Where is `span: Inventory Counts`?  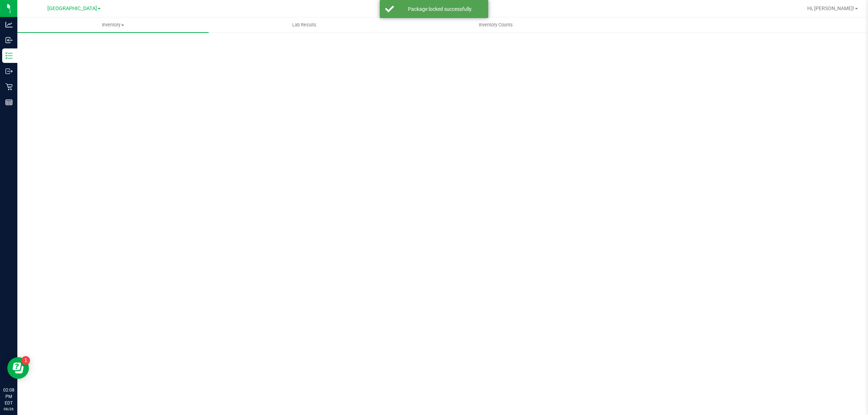 span: Inventory Counts is located at coordinates (495, 25).